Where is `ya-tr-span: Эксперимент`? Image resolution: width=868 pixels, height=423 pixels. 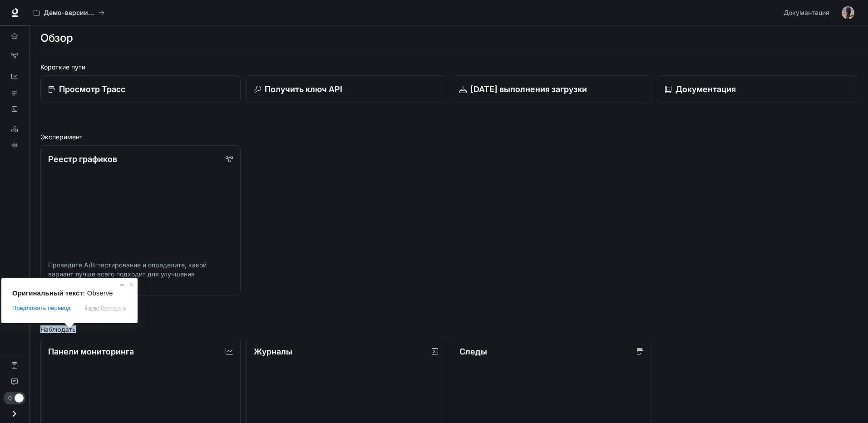
ya-tr-span: Эксперимент is located at coordinates (61, 137).